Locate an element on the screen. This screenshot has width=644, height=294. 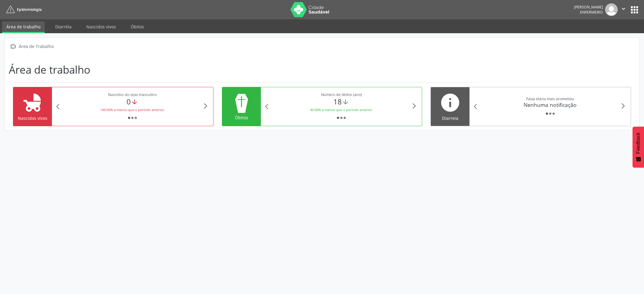
small: 40.00% a menos que o período anterior is located at coordinates (341, 110).